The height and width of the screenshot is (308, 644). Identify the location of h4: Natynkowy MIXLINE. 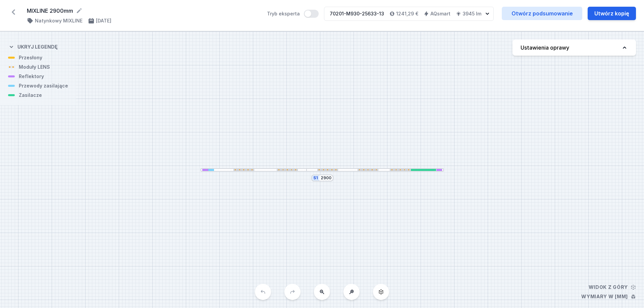
(59, 21).